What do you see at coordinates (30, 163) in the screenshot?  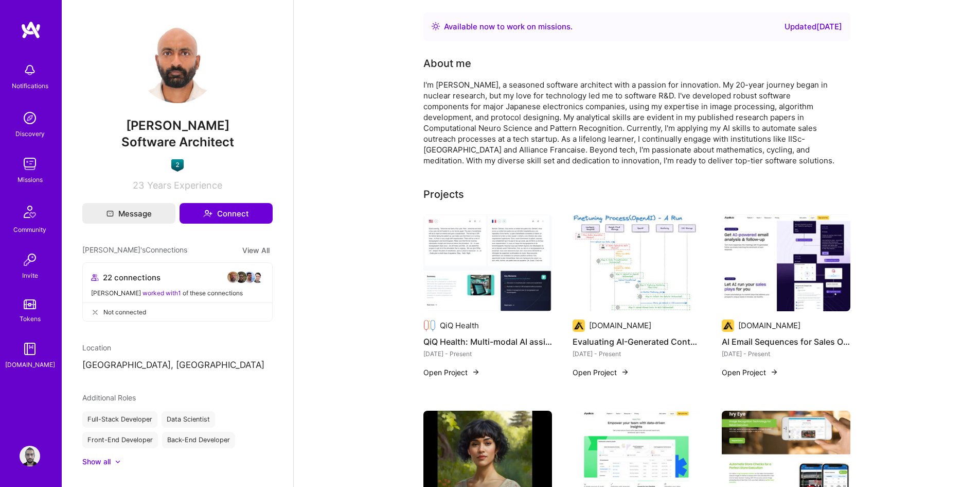 I see `img: teamwork` at bounding box center [30, 163].